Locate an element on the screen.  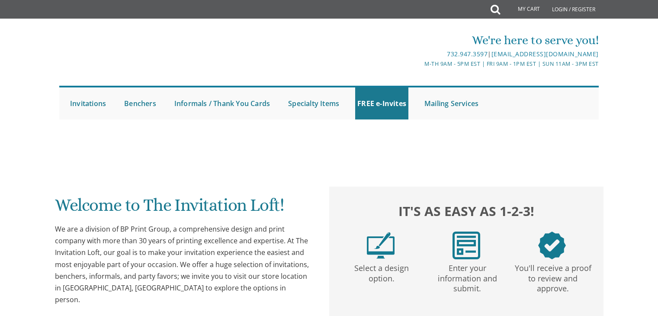
p: Enter your information and submit. is located at coordinates (467, 277).